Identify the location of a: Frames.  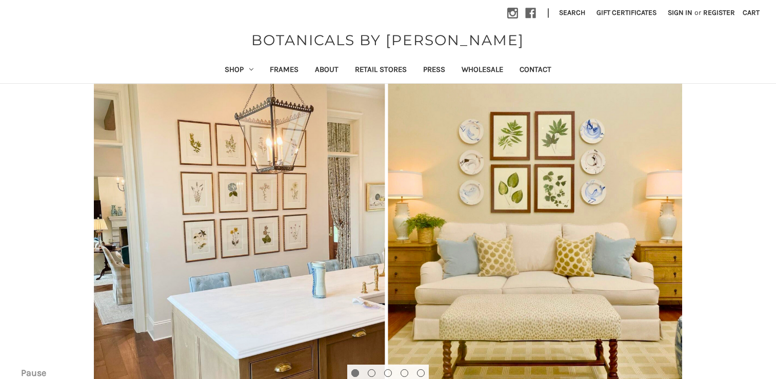
(284, 70).